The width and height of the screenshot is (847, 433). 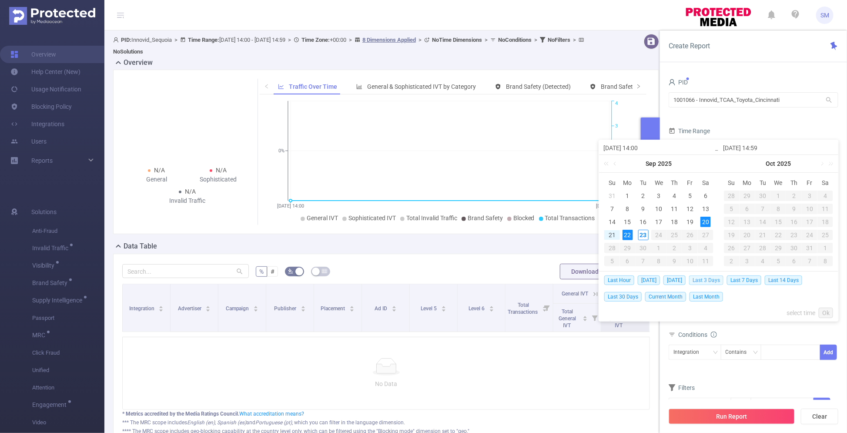 What do you see at coordinates (763, 261) in the screenshot?
I see `td: November 4, 2025` at bounding box center [763, 261].